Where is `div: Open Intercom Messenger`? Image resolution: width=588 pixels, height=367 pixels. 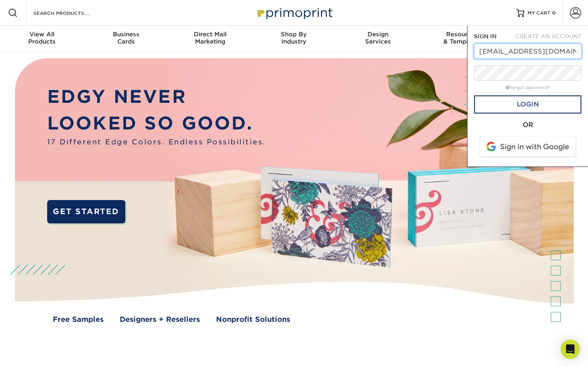 div: Open Intercom Messenger is located at coordinates (571, 349).